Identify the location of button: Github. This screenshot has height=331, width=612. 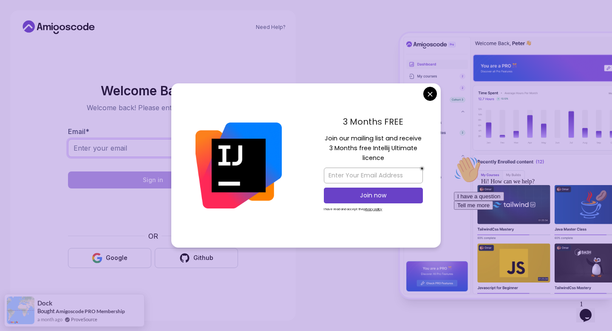
(196, 258).